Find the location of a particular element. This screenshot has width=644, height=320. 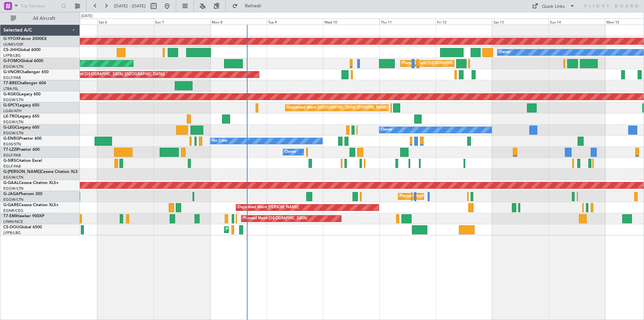

div: Wed 10 is located at coordinates (351, 21).